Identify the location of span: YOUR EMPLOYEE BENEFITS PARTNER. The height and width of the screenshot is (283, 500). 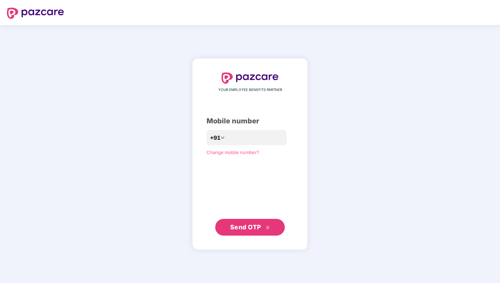
(250, 90).